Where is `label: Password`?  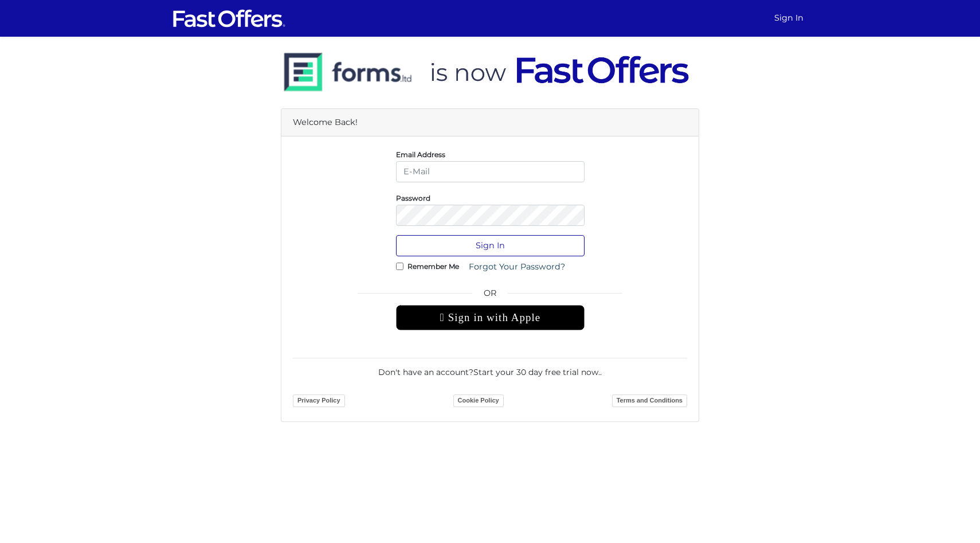
label: Password is located at coordinates (413, 198).